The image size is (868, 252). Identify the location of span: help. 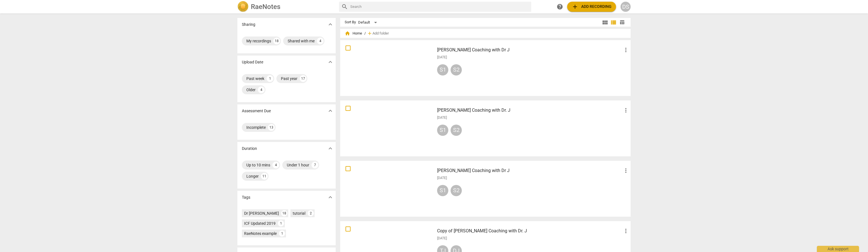
(560, 7).